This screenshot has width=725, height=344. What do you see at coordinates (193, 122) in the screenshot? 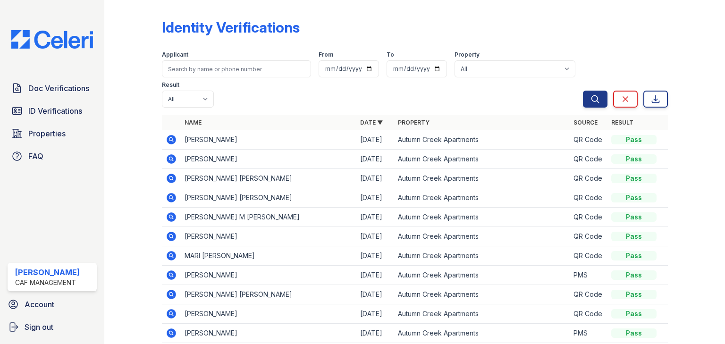
I see `a: Name` at bounding box center [193, 122].